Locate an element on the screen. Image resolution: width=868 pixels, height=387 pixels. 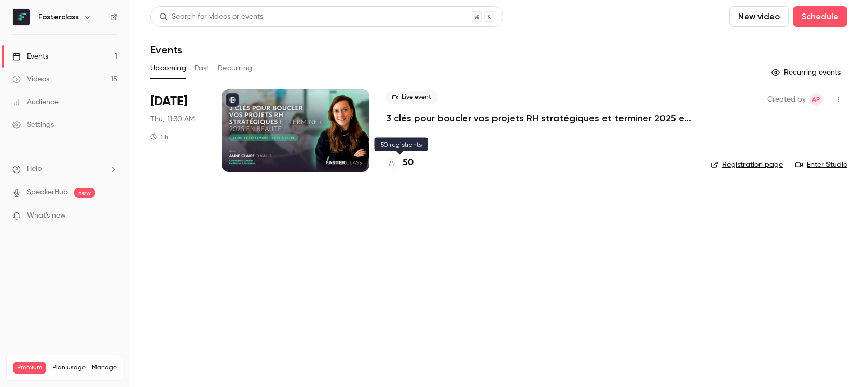
div: Videos is located at coordinates (30, 79).